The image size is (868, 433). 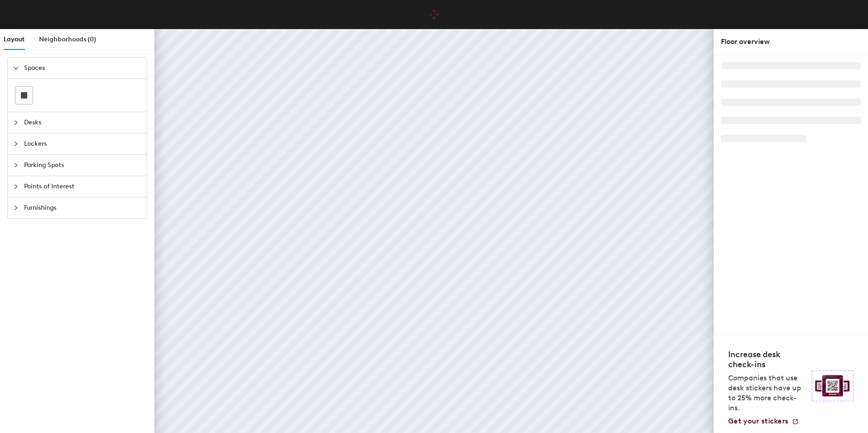 I want to click on img: Sticker logo, so click(x=833, y=386).